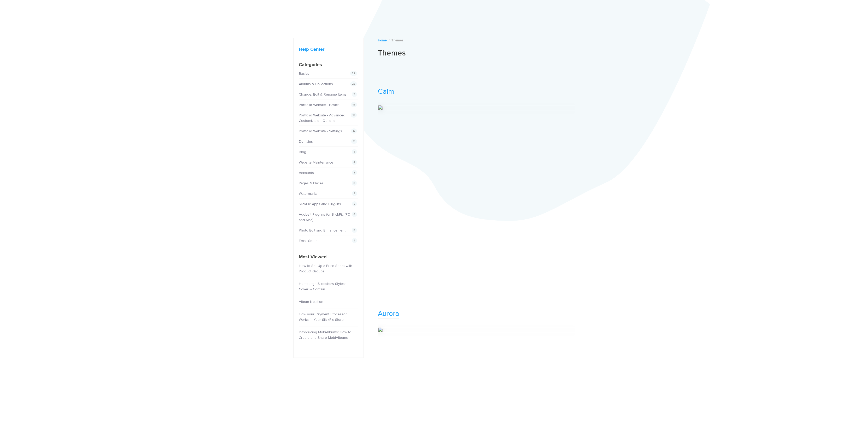 Image resolution: width=868 pixels, height=444 pixels. What do you see at coordinates (312, 49) in the screenshot?
I see `a: Help Center` at bounding box center [312, 49].